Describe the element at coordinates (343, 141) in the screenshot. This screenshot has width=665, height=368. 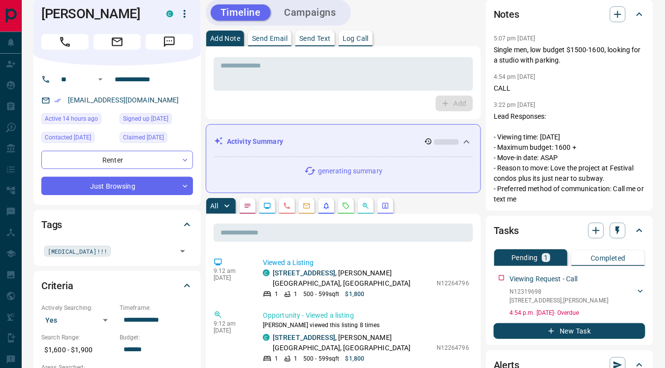
I see `div: Activity Summary` at that location.